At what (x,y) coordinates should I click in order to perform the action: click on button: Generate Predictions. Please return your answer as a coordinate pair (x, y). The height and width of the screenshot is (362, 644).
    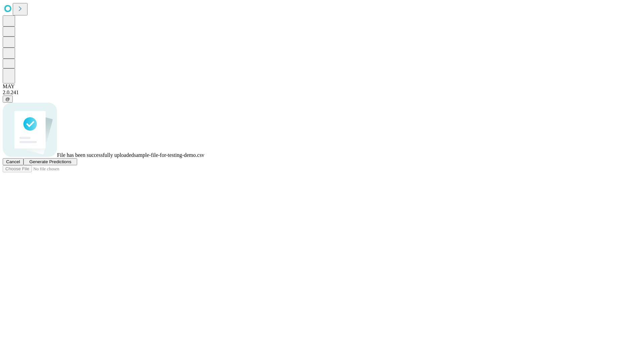
    Looking at the image, I should click on (50, 162).